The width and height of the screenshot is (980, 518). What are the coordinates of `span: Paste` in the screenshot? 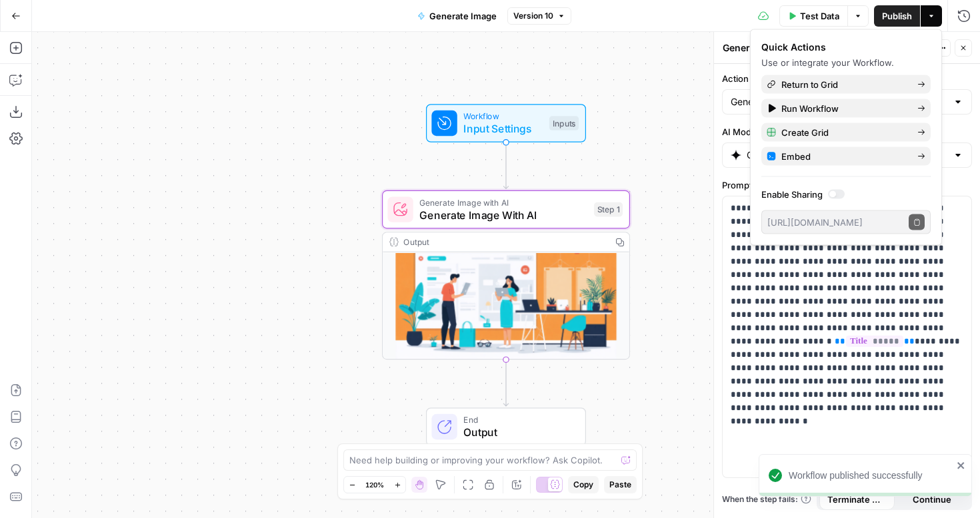 It's located at (620, 484).